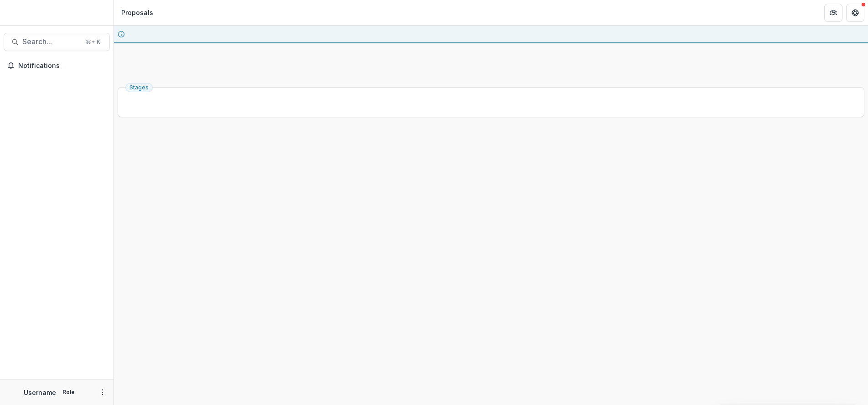  Describe the element at coordinates (139, 88) in the screenshot. I see `span: Stages` at that location.